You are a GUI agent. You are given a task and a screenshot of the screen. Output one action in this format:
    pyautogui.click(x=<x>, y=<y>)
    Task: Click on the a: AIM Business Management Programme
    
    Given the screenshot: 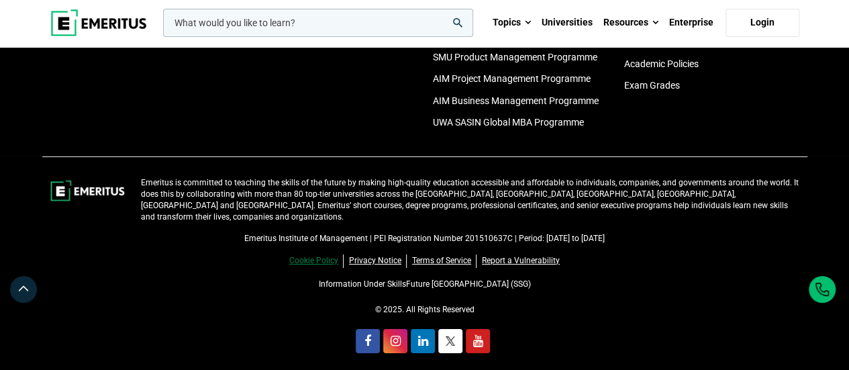 What is the action you would take?
    pyautogui.click(x=516, y=101)
    